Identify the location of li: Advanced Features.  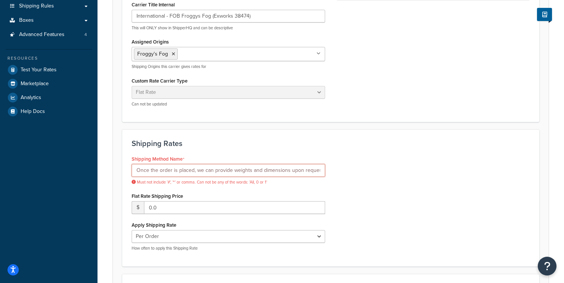
(49, 35).